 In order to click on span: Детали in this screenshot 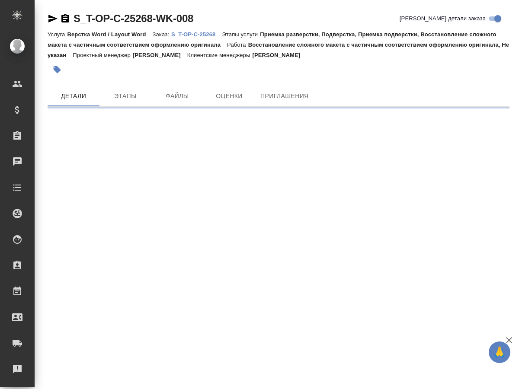, I will do `click(74, 96)`.